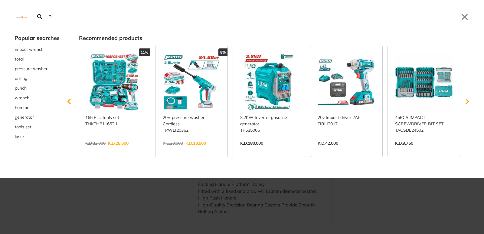 This screenshot has height=234, width=484. What do you see at coordinates (40, 17) in the screenshot?
I see `svg: Search` at bounding box center [40, 17].